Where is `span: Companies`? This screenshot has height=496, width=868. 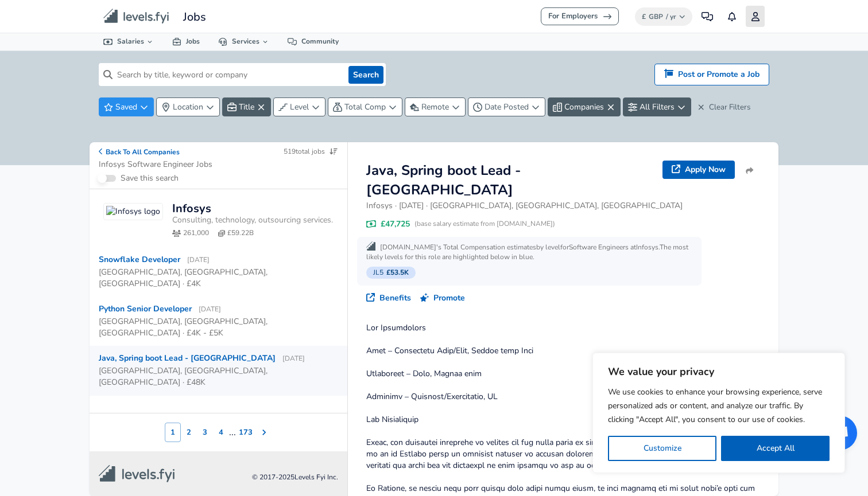 span: Companies is located at coordinates (584, 107).